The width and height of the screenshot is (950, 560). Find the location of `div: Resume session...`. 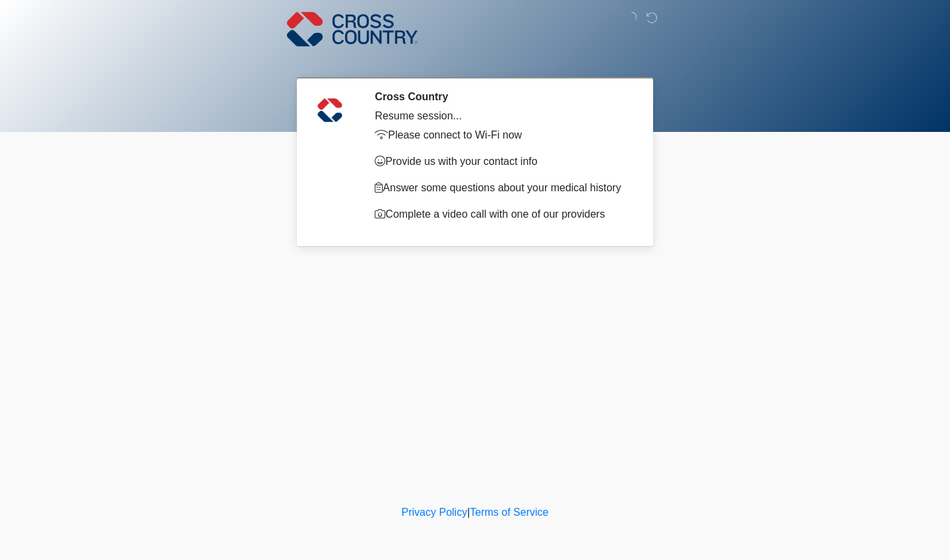

div: Resume session... is located at coordinates (502, 116).